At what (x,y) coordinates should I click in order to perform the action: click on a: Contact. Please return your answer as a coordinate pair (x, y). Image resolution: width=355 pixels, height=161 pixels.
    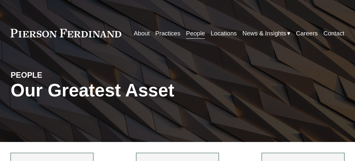
    Looking at the image, I should click on (334, 33).